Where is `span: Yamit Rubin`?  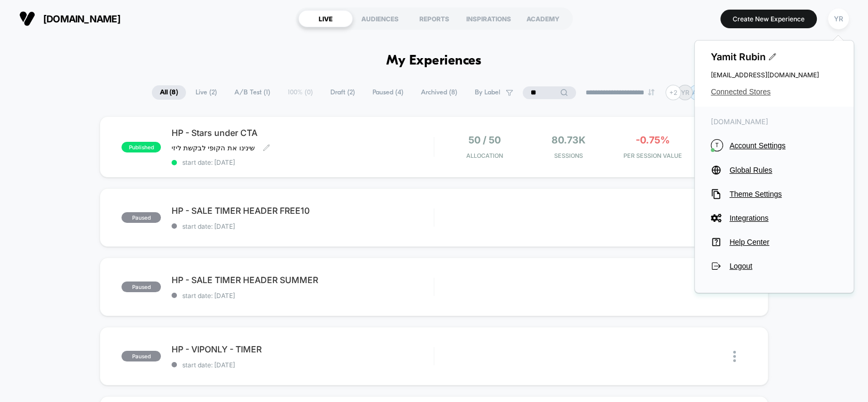 span: Yamit Rubin is located at coordinates (774, 57).